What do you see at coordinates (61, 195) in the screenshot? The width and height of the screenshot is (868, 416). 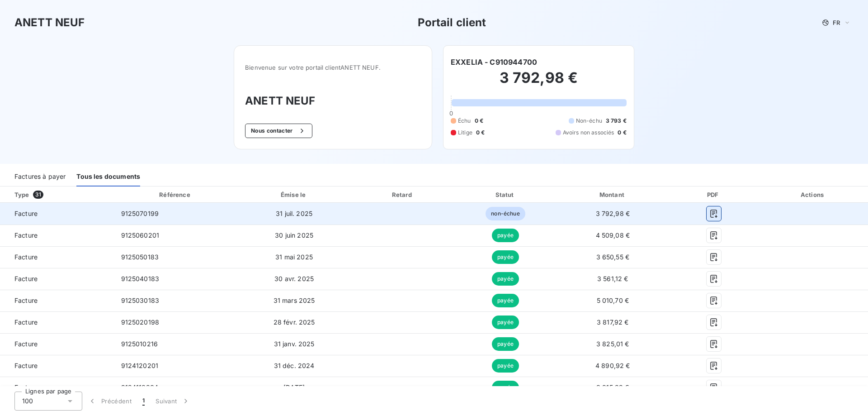 I see `div: Type` at bounding box center [61, 195].